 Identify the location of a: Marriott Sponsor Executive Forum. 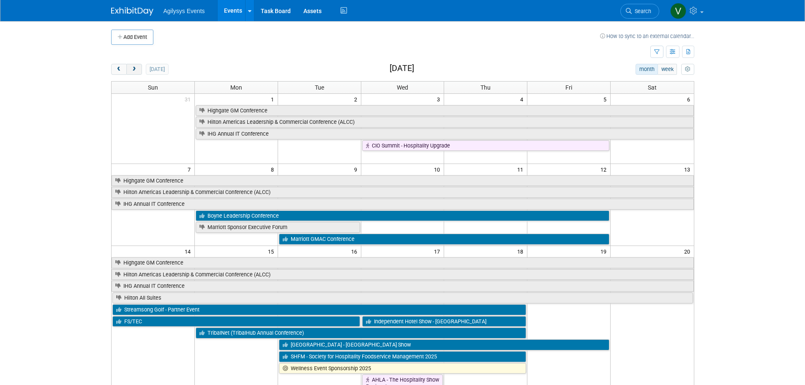
(278, 227).